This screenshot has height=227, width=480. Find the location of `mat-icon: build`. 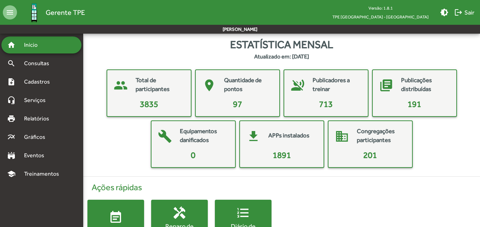

mat-icon: build is located at coordinates (165, 136).